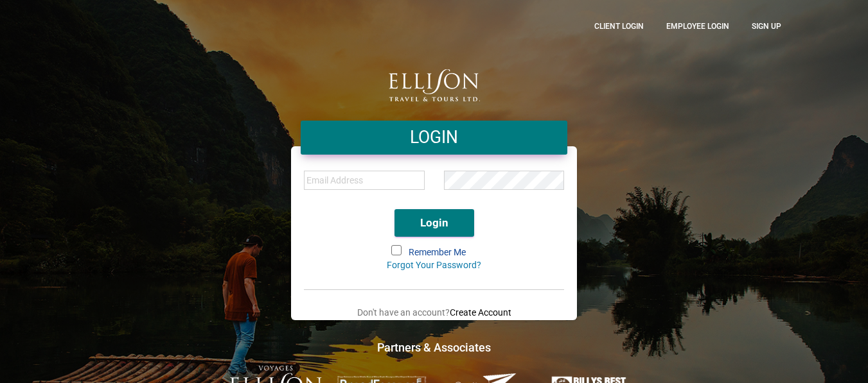 The height and width of the screenshot is (383, 868). Describe the element at coordinates (766, 25) in the screenshot. I see `a: Sign up` at that location.